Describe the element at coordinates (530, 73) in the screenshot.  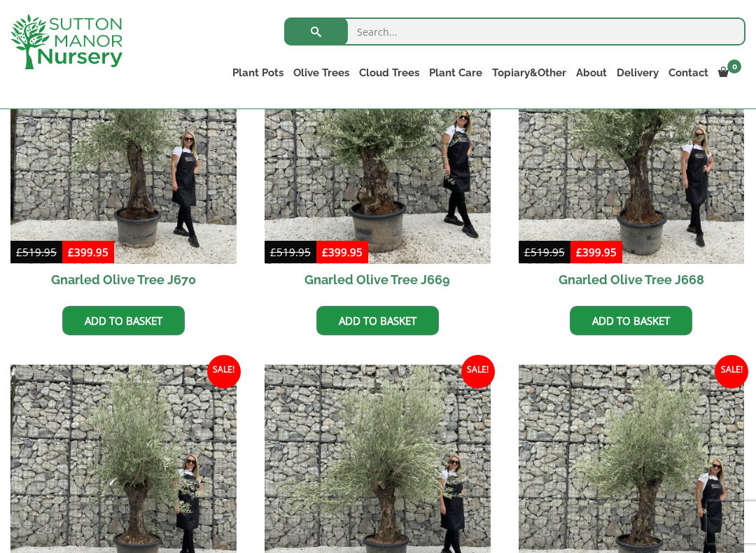
I see `a: Topiary&Other` at that location.